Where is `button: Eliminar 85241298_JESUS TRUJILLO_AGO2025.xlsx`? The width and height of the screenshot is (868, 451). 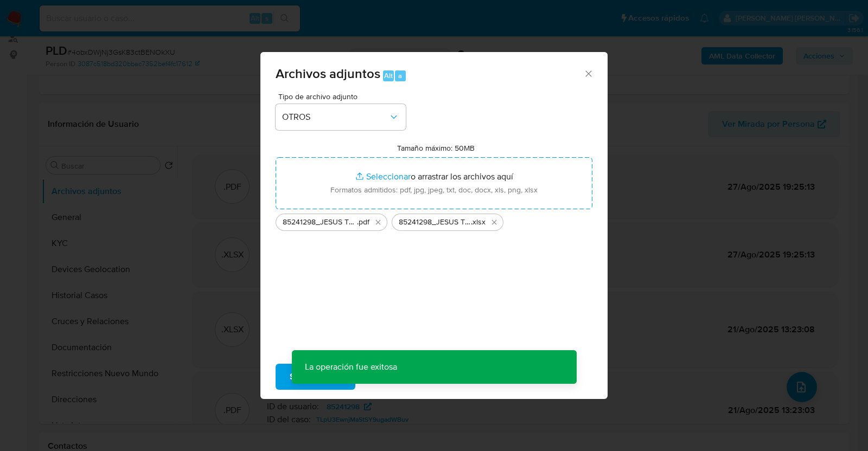 button: Eliminar 85241298_JESUS TRUJILLO_AGO2025.xlsx is located at coordinates (494, 222).